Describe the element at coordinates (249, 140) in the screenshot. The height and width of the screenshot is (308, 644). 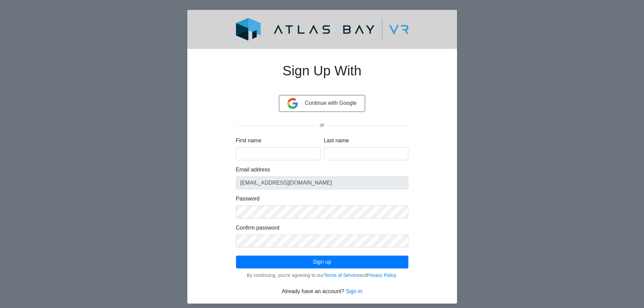
I see `label: First name` at that location.